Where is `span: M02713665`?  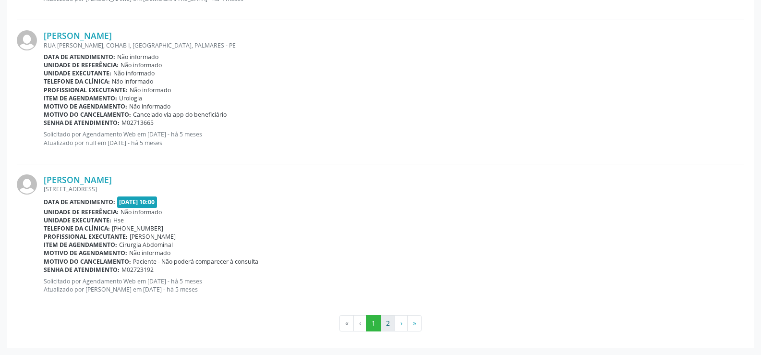
span: M02713665 is located at coordinates (137, 123).